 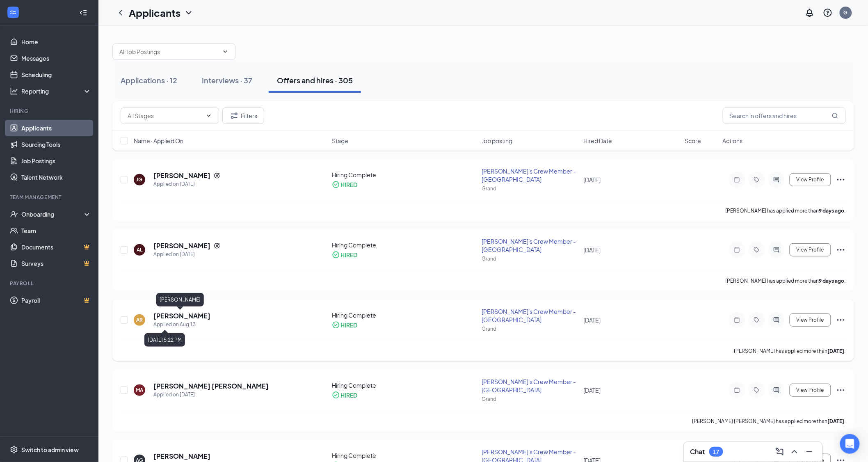 What do you see at coordinates (13, 12) in the screenshot?
I see `svg: WorkstreamLogo` at bounding box center [13, 12].